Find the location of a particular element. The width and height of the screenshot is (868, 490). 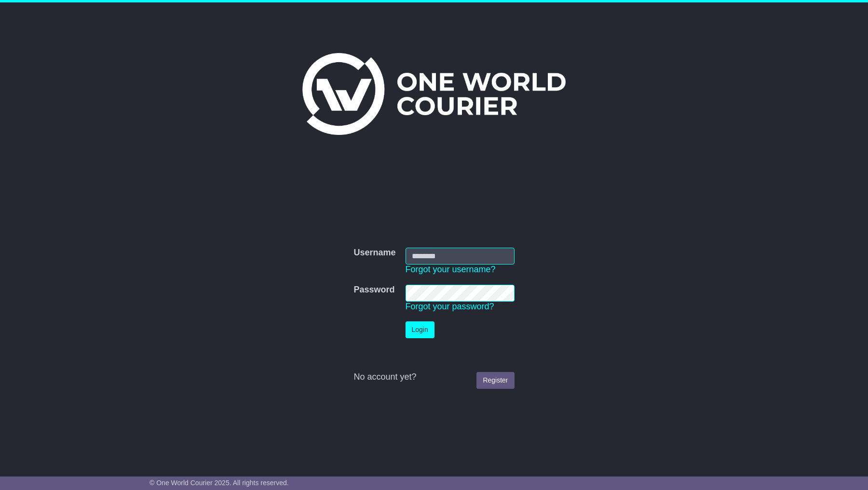

span: © One World Courier 2025. All rights reserved. is located at coordinates (219, 483).